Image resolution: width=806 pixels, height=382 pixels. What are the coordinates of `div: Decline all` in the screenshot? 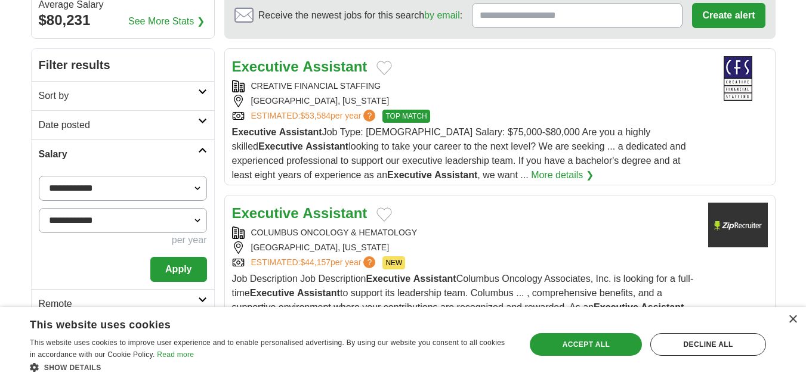 It's located at (708, 345).